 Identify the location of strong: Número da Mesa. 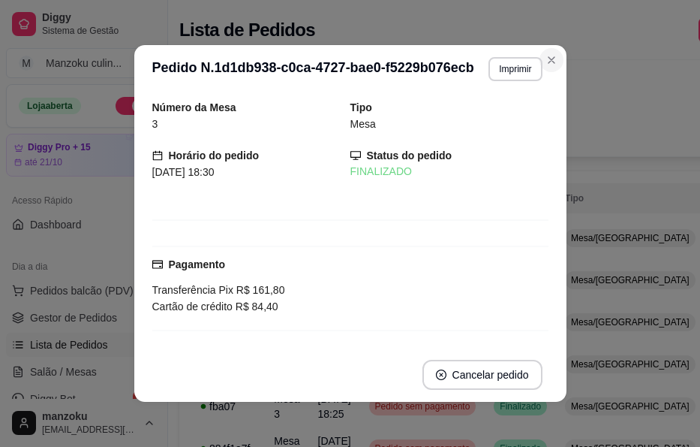
(194, 107).